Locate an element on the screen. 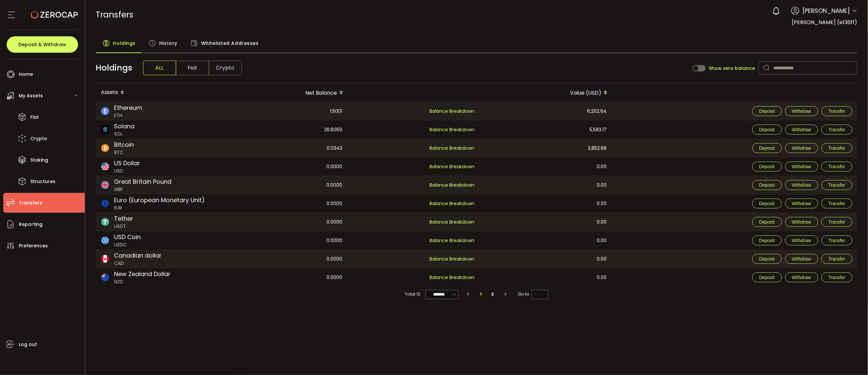 Image resolution: width=868 pixels, height=375 pixels. li: 2 is located at coordinates (493, 294).